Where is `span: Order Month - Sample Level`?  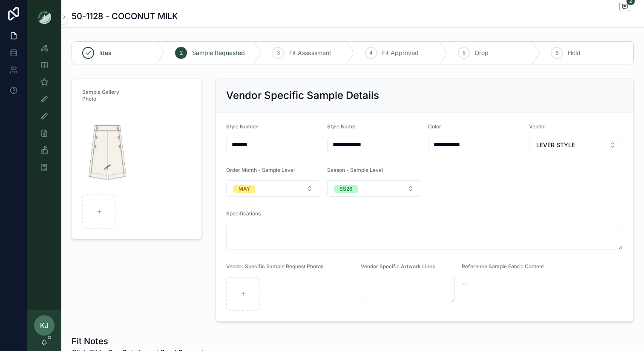 span: Order Month - Sample Level is located at coordinates (260, 170).